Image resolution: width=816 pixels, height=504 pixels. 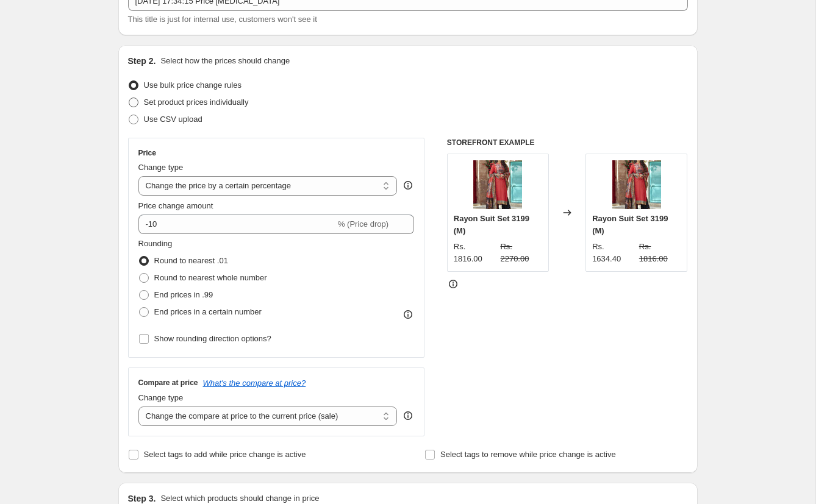 What do you see at coordinates (142, 61) in the screenshot?
I see `h2: Step 2.` at bounding box center [142, 61].